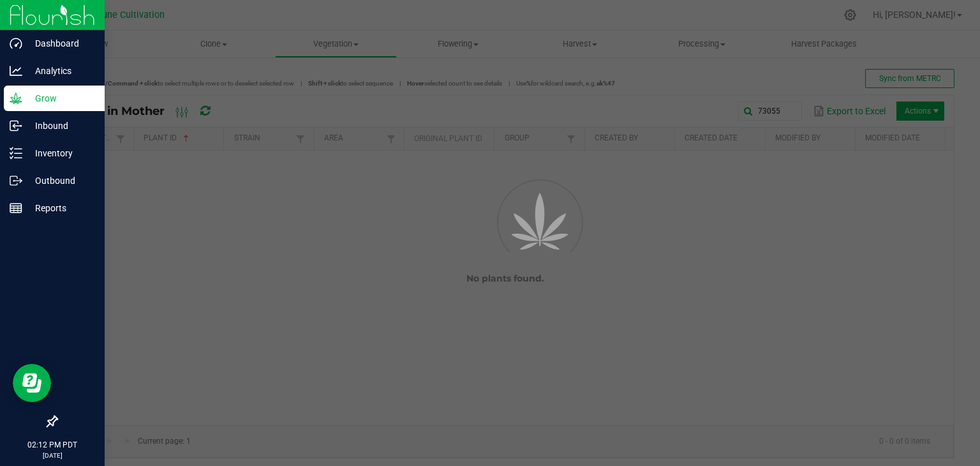 The image size is (980, 466). I want to click on p: Analytics, so click(61, 71).